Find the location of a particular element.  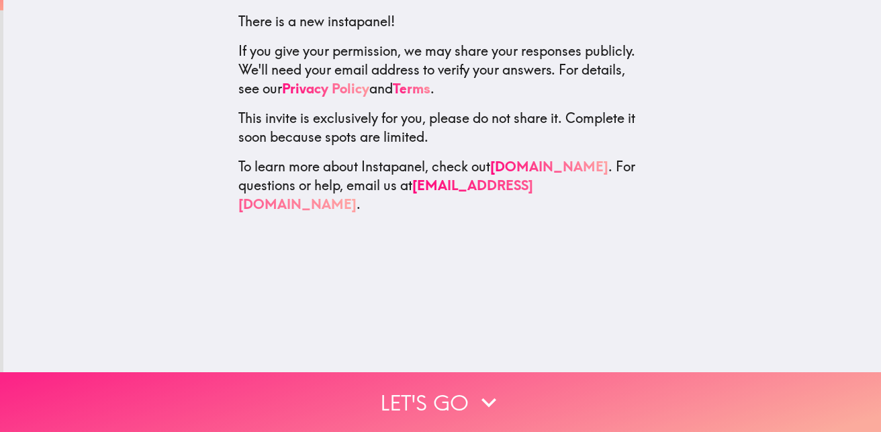

a: Privacy Policy is located at coordinates (326, 88).